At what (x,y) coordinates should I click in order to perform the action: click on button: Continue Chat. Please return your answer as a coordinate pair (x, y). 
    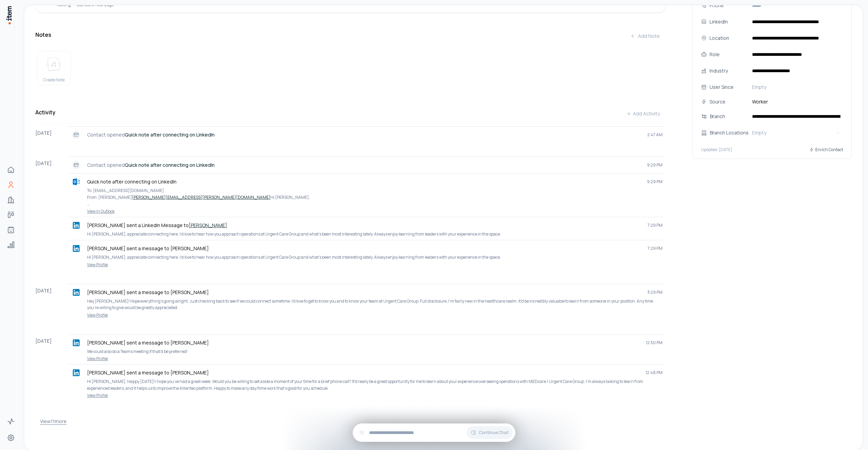
    Looking at the image, I should click on (489, 432).